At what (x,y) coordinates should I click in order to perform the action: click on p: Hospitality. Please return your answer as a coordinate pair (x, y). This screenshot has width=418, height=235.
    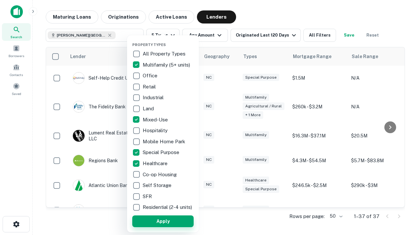
    Looking at the image, I should click on (156, 131).